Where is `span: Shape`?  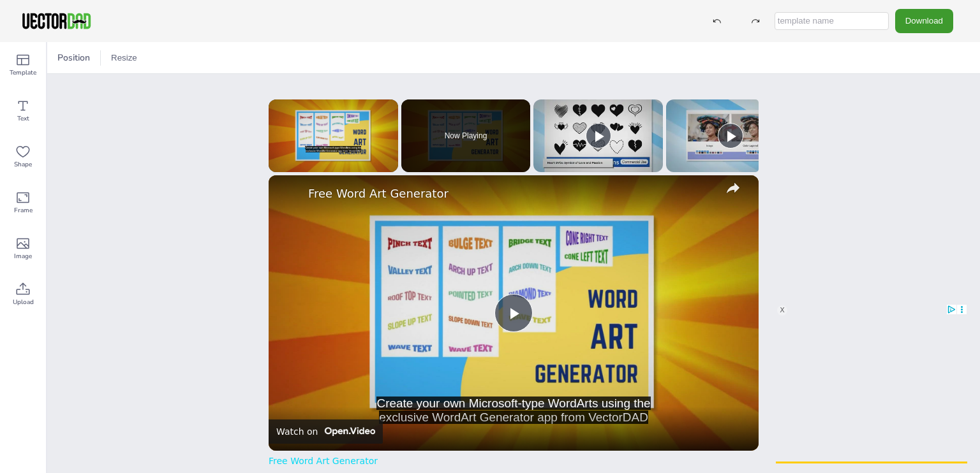 span: Shape is located at coordinates (23, 165).